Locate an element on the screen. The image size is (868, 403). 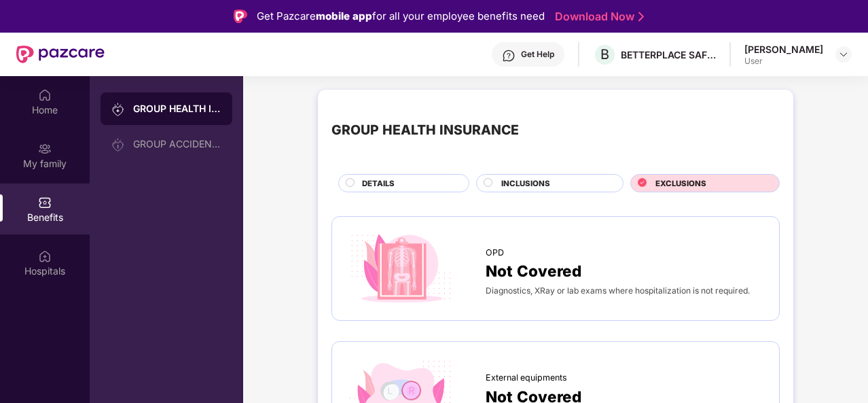
img: Logo is located at coordinates (241, 17).